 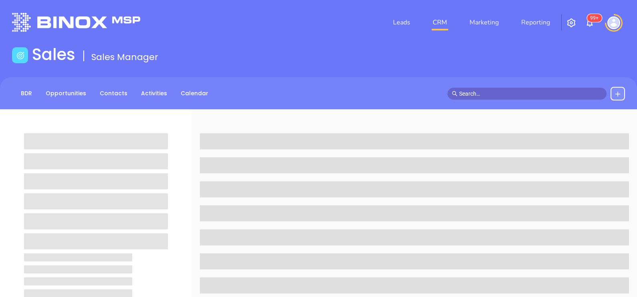 I want to click on img: logo, so click(x=76, y=22).